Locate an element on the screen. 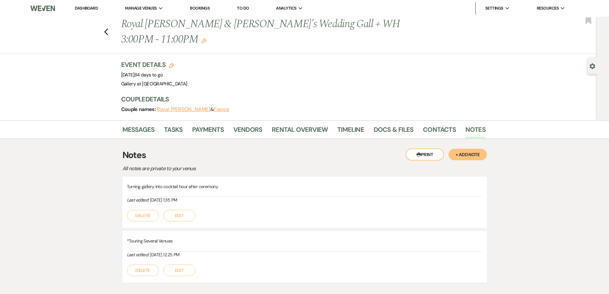 The width and height of the screenshot is (609, 294). a: Bookings is located at coordinates (200, 8).